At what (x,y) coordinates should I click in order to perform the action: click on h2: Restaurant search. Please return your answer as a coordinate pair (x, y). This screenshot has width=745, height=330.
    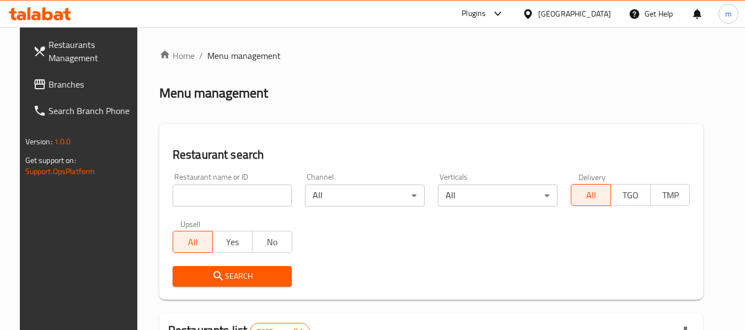
    Looking at the image, I should click on (431, 155).